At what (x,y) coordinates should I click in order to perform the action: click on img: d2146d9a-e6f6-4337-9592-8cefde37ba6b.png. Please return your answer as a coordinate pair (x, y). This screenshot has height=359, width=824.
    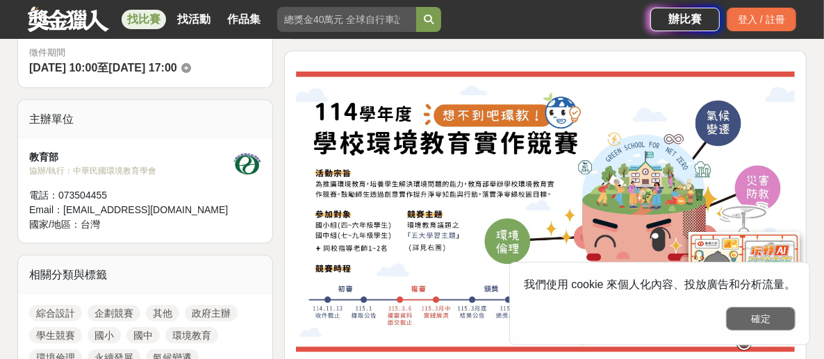
    Looking at the image, I should click on (744, 278).